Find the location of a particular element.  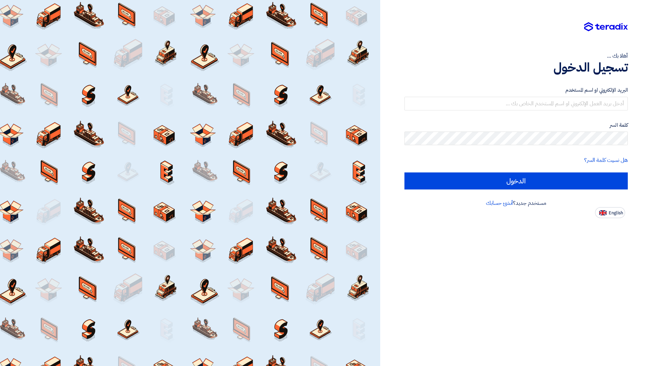

button: English is located at coordinates (610, 213).